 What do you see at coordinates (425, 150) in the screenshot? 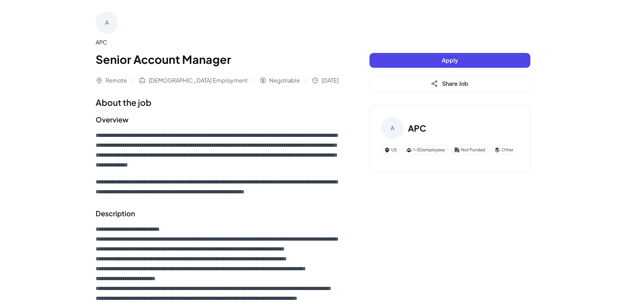
I see `div: 1-50 employees` at bounding box center [425, 150].